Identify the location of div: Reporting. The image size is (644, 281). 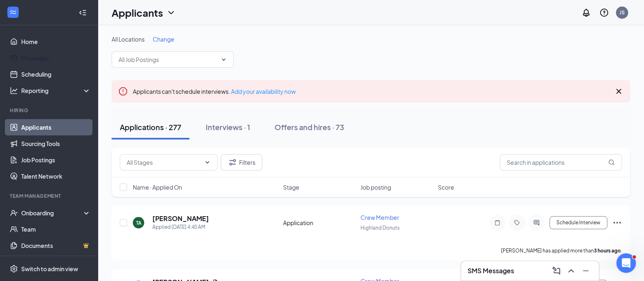
(57, 91).